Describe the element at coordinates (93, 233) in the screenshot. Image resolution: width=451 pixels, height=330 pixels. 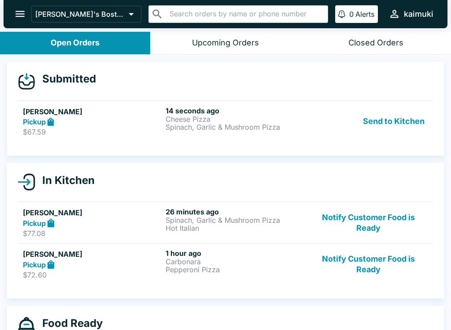
I see `p: $77.08` at that location.